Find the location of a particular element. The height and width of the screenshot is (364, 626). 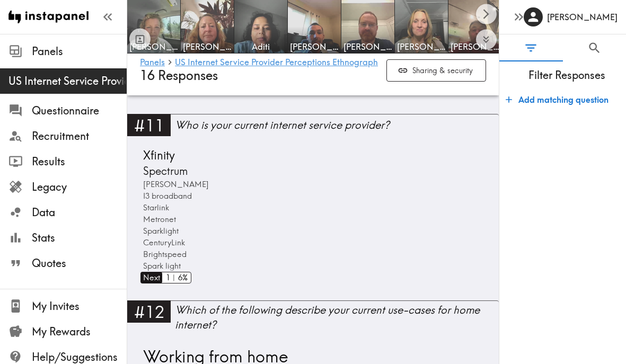

span: Spark light is located at coordinates (160, 266).